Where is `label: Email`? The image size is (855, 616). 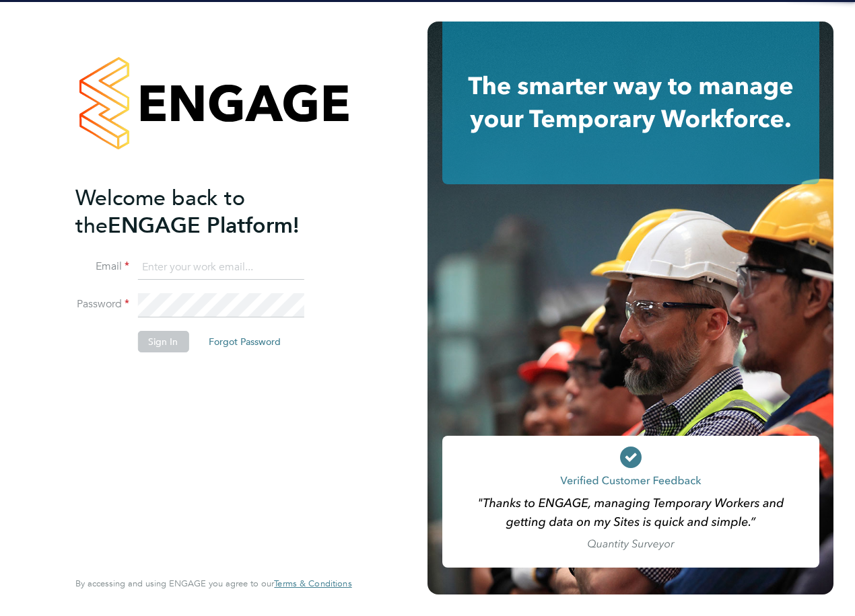 label: Email is located at coordinates (103, 266).